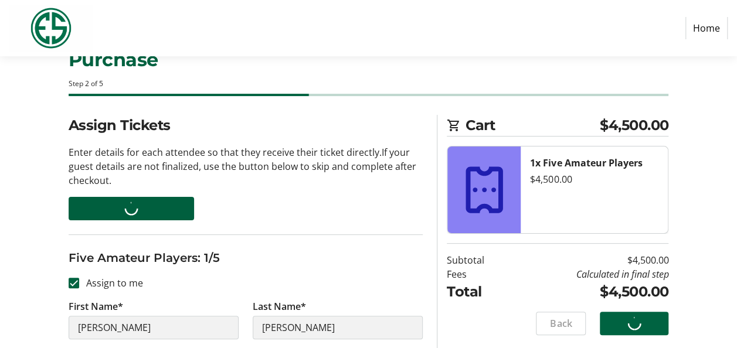 This screenshot has width=737, height=348. Describe the element at coordinates (707, 28) in the screenshot. I see `a: Home` at that location.